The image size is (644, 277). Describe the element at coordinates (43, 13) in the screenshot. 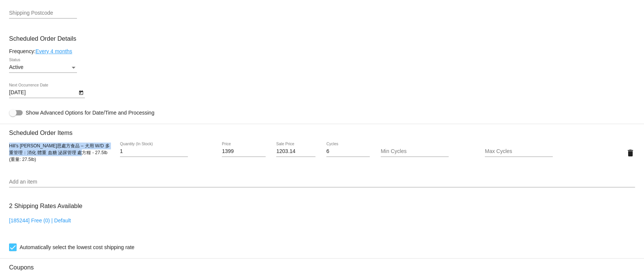

I see `input: Shipping Postcode` at that location.